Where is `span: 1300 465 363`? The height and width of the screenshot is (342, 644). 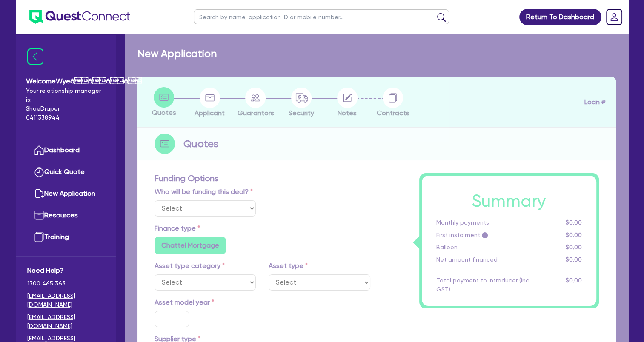 span: 1300 465 363 is located at coordinates (66, 284).